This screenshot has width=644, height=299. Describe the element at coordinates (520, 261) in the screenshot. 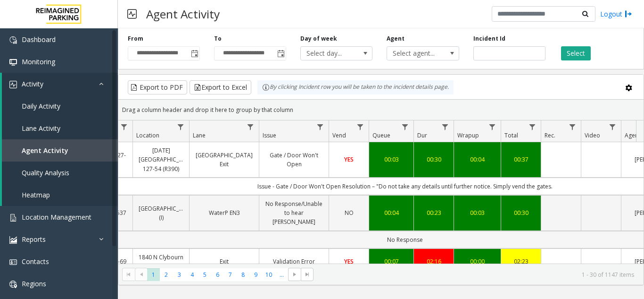

I see `a: 02:23` at that location.